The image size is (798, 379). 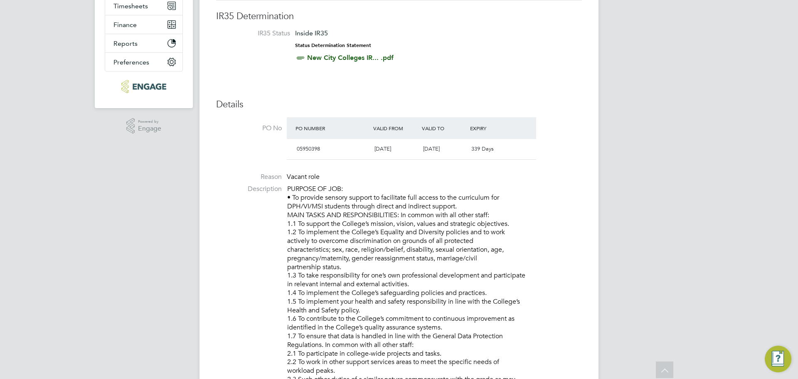 What do you see at coordinates (125, 25) in the screenshot?
I see `span: Finance` at bounding box center [125, 25].